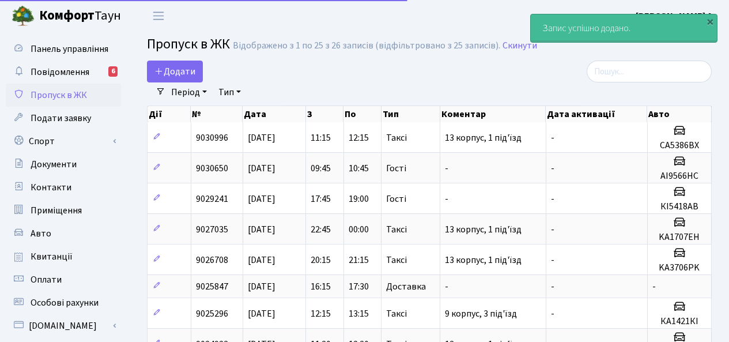 This screenshot has width=729, height=342. I want to click on span: 20:15, so click(320, 260).